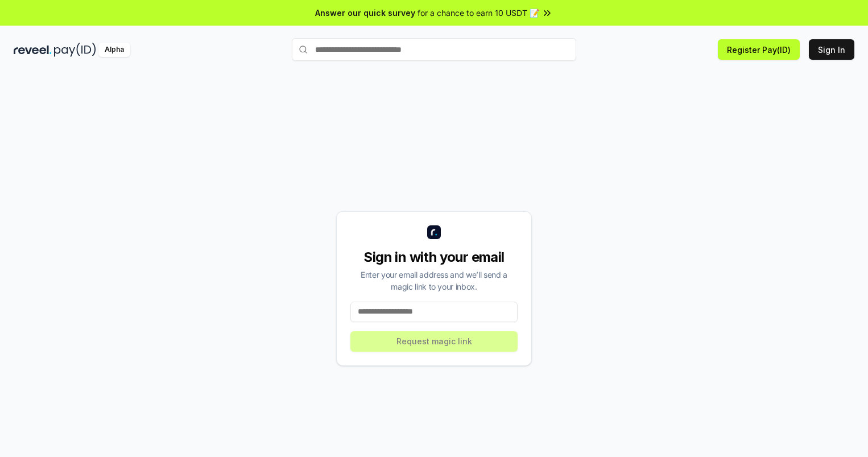 Image resolution: width=868 pixels, height=457 pixels. Describe the element at coordinates (434, 257) in the screenshot. I see `div: Sign in with your email` at that location.